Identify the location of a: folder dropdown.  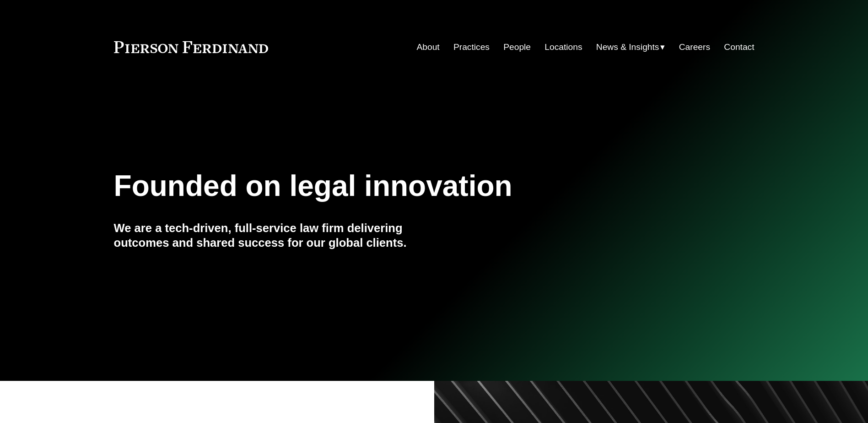
(631, 47).